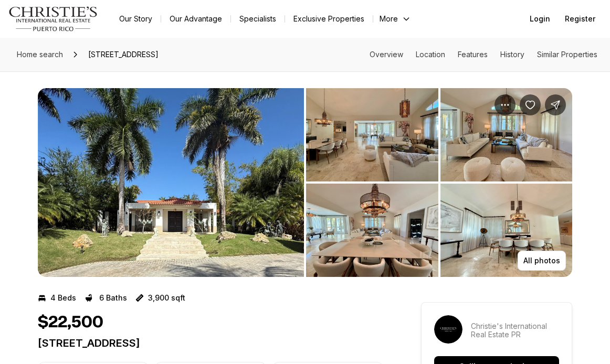 This screenshot has height=364, width=610. Describe the element at coordinates (53, 19) in the screenshot. I see `img: logo` at that location.